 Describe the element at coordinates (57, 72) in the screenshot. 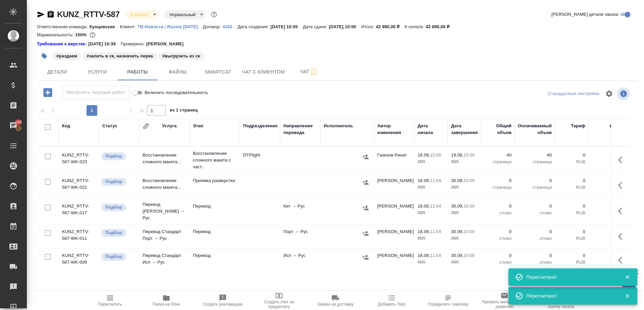

I see `span: Детали` at that location.